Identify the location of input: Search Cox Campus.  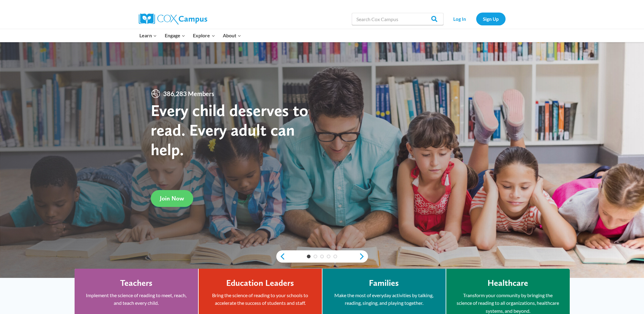
(398, 19).